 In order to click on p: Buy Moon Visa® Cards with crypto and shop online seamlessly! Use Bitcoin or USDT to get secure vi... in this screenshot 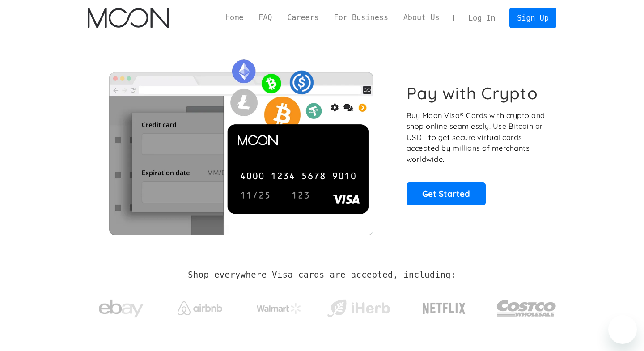, I will do `click(476, 137)`.